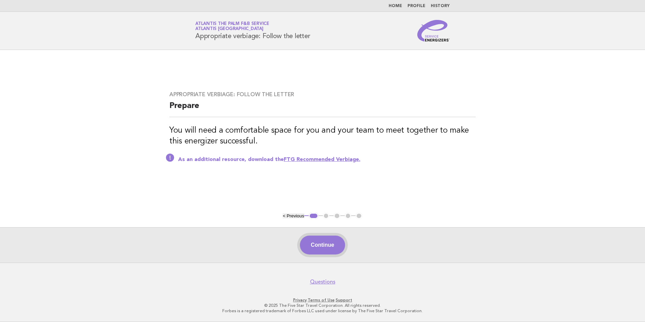 This screenshot has width=645, height=322. I want to click on h2: Prepare, so click(323, 109).